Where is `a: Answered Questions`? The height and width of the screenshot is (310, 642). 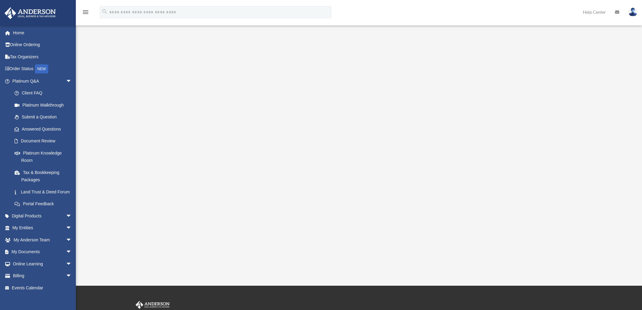 a: Answered Questions is located at coordinates (45, 129).